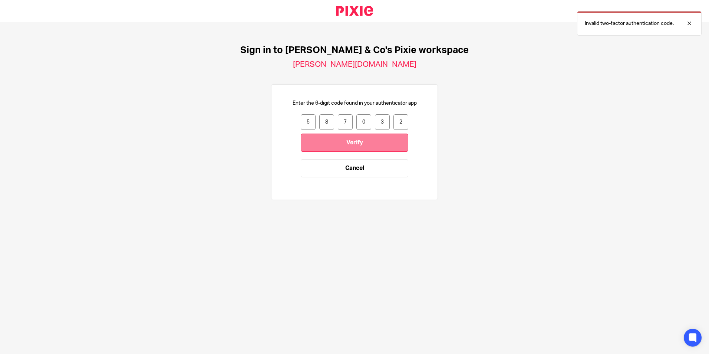  I want to click on a: Cancel, so click(354, 168).